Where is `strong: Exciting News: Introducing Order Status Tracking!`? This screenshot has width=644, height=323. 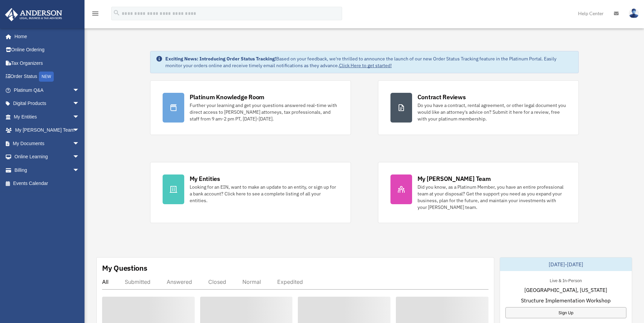 strong: Exciting News: Introducing Order Status Tracking! is located at coordinates (220, 59).